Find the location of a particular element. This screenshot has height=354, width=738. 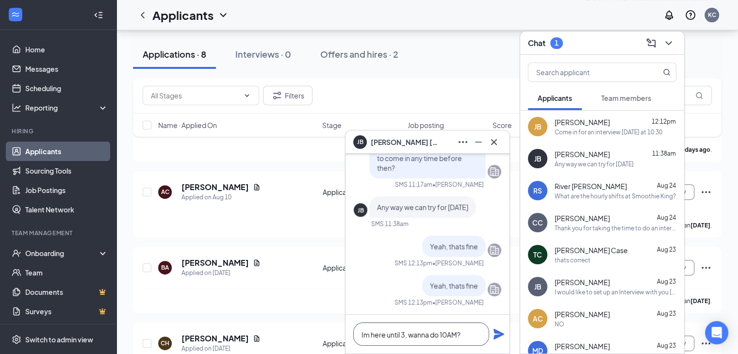

button: Plane is located at coordinates (499, 334).